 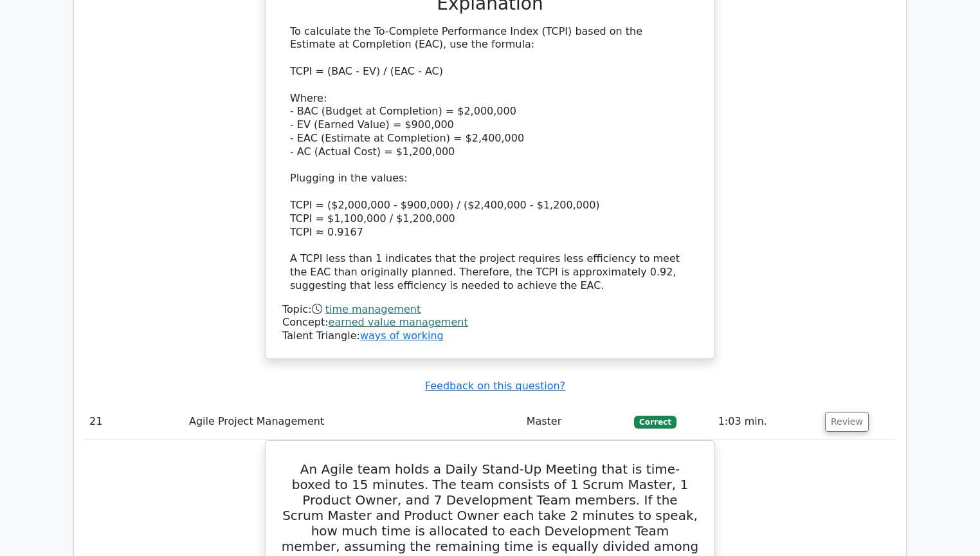 I want to click on td: Agile Project Management, so click(x=352, y=421).